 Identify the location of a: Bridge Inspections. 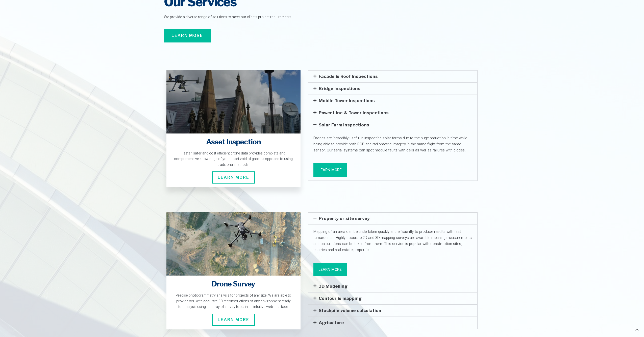
(339, 89).